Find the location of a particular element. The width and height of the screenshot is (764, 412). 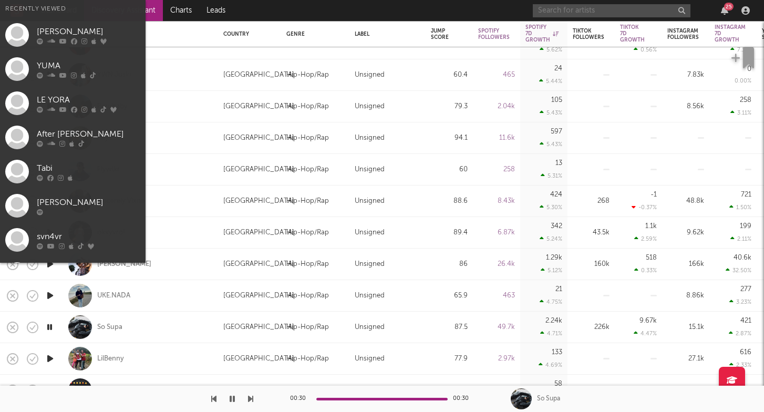

div: 26.4k is located at coordinates (497, 264).